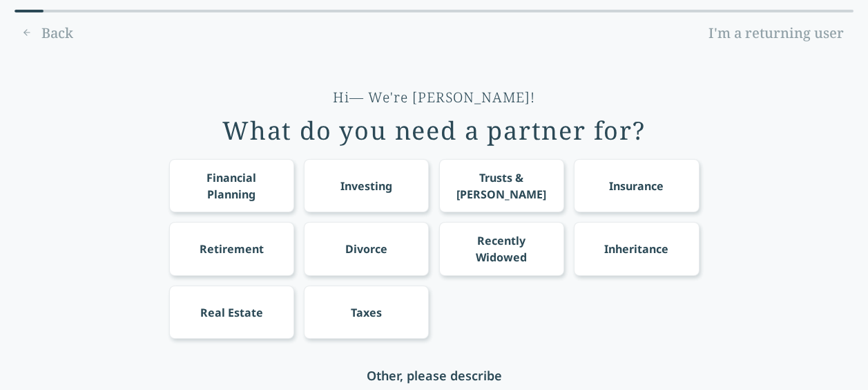  What do you see at coordinates (232, 249) in the screenshot?
I see `div: Retirement` at bounding box center [232, 249].